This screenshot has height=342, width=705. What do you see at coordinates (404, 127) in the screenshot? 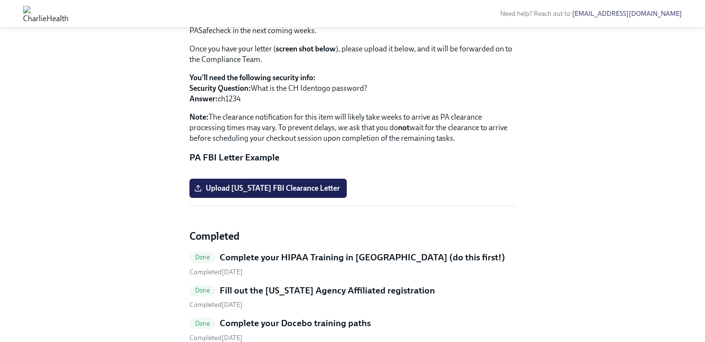
I see `strong: not` at bounding box center [404, 127].